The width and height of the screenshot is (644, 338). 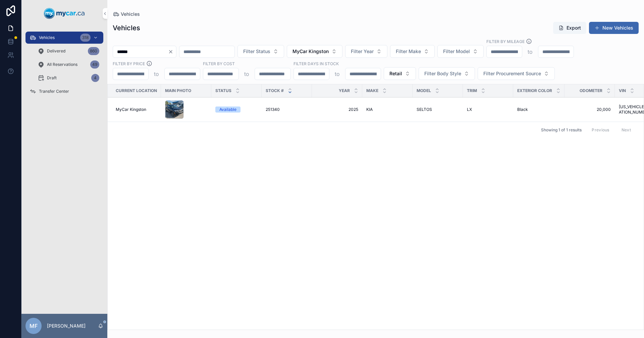 What do you see at coordinates (337, 109) in the screenshot?
I see `span: 2025` at bounding box center [337, 109].